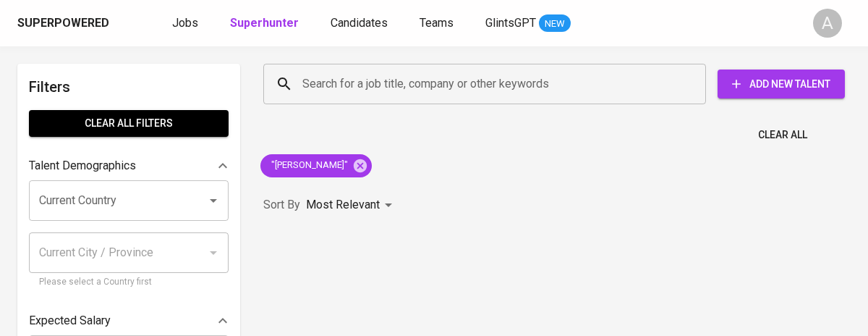  Describe the element at coordinates (282, 205) in the screenshot. I see `p: Sort By` at that location.